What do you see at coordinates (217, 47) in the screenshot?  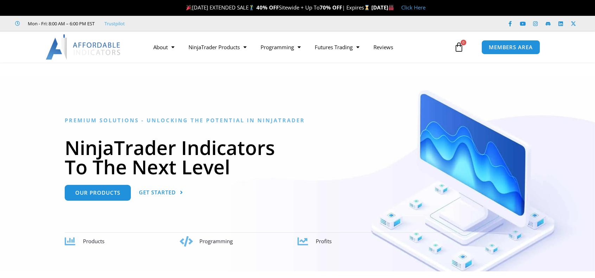 I see `a: NinjaTrader Products` at bounding box center [217, 47].